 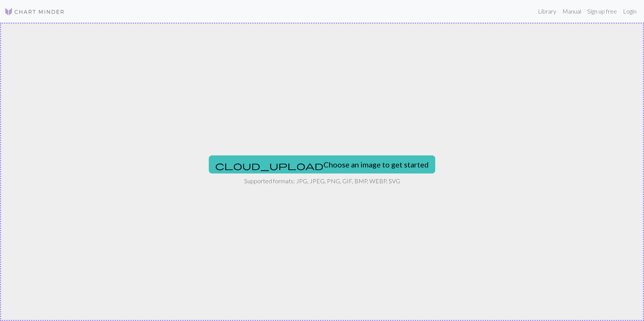 What do you see at coordinates (630, 11) in the screenshot?
I see `a: Login` at bounding box center [630, 11].